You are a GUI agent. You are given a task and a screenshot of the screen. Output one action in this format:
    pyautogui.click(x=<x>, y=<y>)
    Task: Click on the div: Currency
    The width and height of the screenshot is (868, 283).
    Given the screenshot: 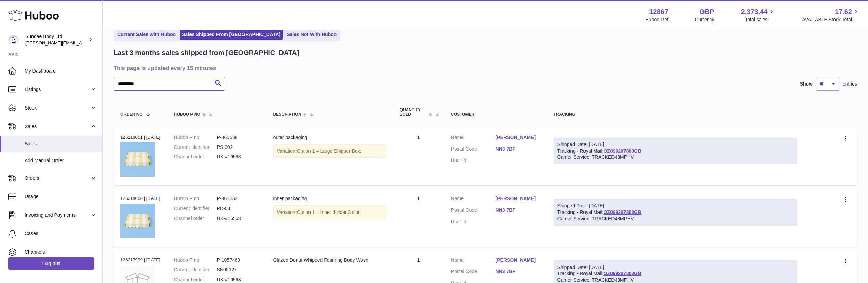 What is the action you would take?
    pyautogui.click(x=704, y=20)
    